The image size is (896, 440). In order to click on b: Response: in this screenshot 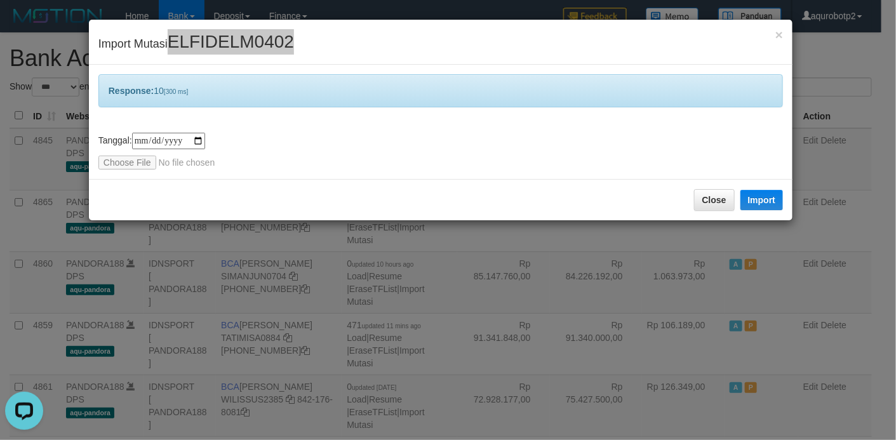, I will do `click(131, 91)`.